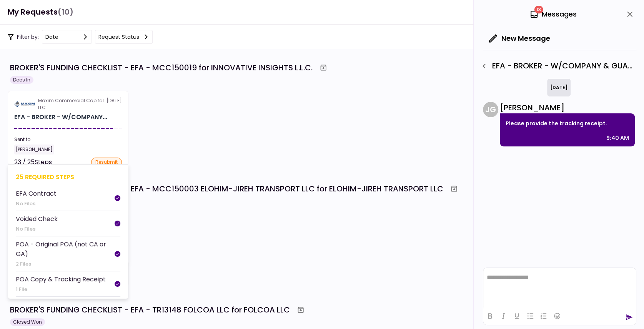 This screenshot has height=329, width=644. Describe the element at coordinates (519, 38) in the screenshot. I see `button: New Message` at that location.